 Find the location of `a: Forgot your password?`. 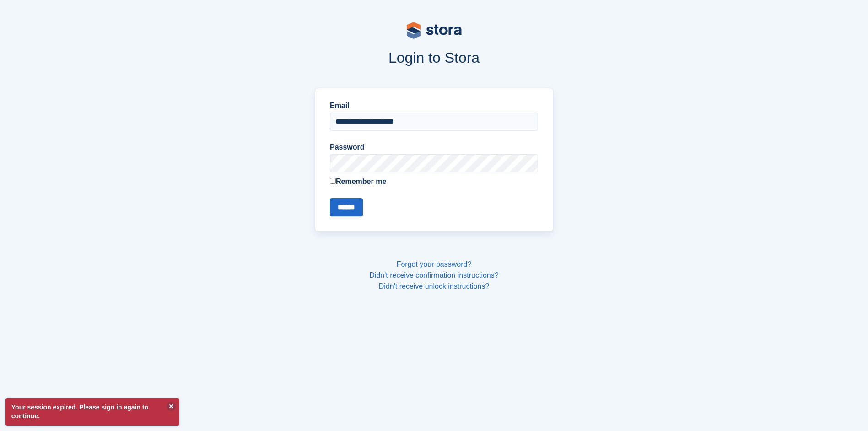

a: Forgot your password? is located at coordinates (434, 264).